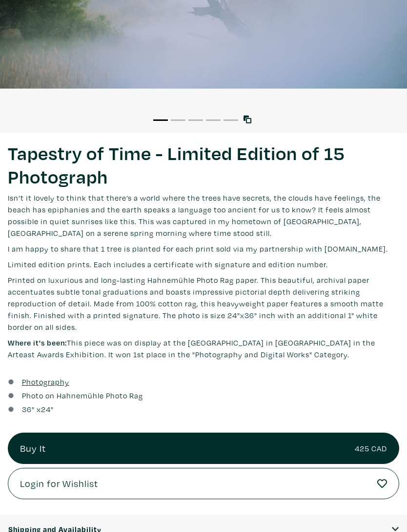 The width and height of the screenshot is (407, 532). What do you see at coordinates (45, 381) in the screenshot?
I see `u: Photography` at bounding box center [45, 381].